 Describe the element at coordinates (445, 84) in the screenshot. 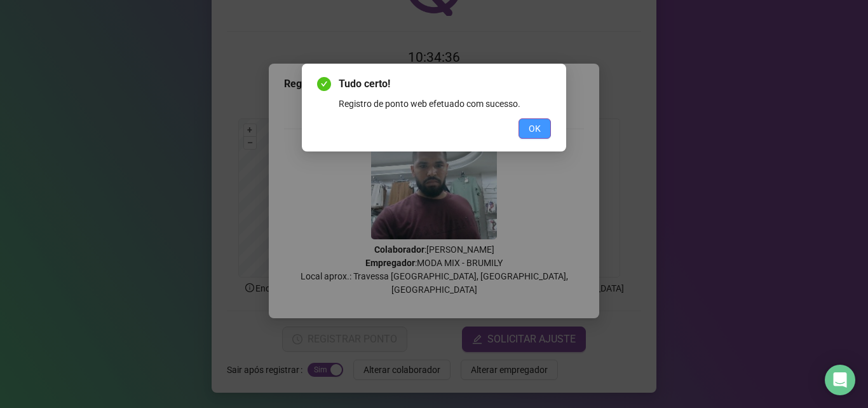

I see `span: Tudo certo!` at that location.